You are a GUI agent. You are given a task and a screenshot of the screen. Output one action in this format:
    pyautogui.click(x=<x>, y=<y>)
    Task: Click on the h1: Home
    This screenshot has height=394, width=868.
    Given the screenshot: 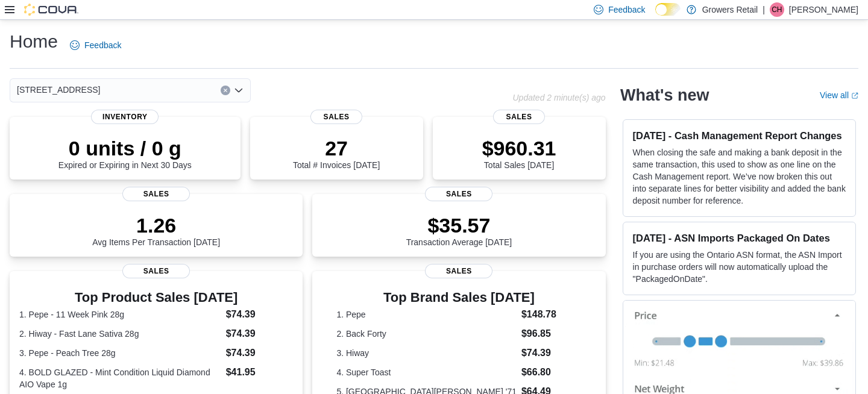 What is the action you would take?
    pyautogui.click(x=34, y=42)
    